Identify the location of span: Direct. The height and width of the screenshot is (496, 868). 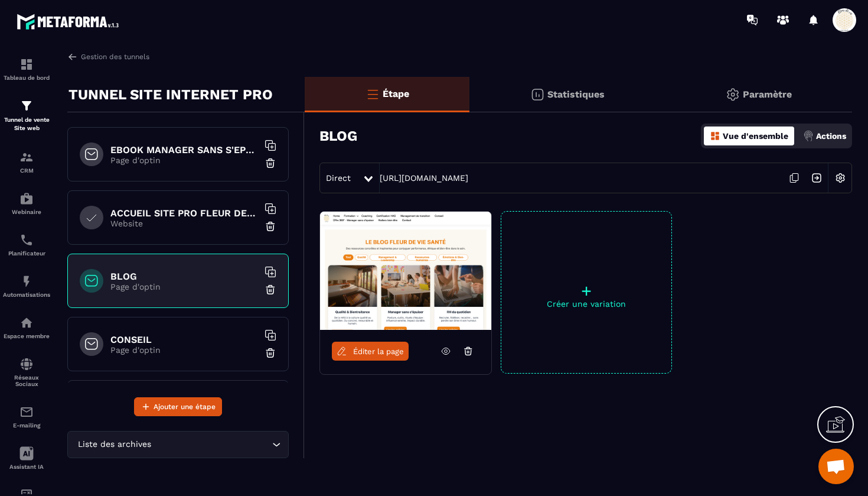
(339, 178).